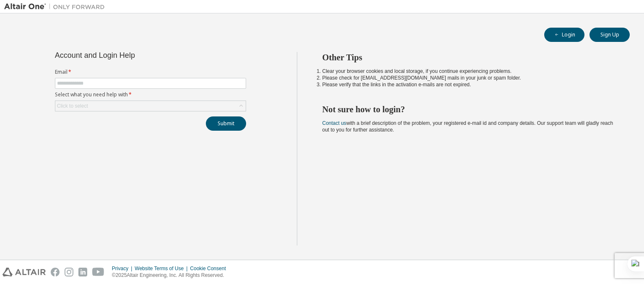 The height and width of the screenshot is (284, 644). What do you see at coordinates (56, 6) in the screenshot?
I see `img: Altair One` at bounding box center [56, 6].